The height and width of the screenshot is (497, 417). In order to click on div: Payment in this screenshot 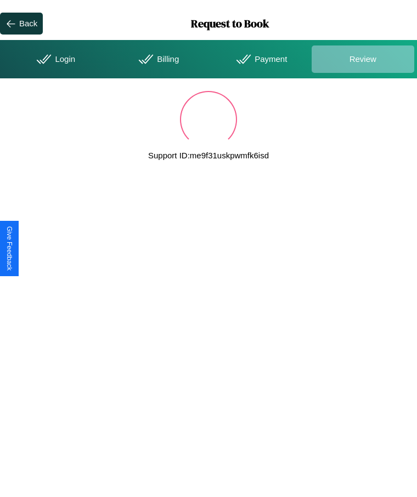, I will do `click(260, 59)`.